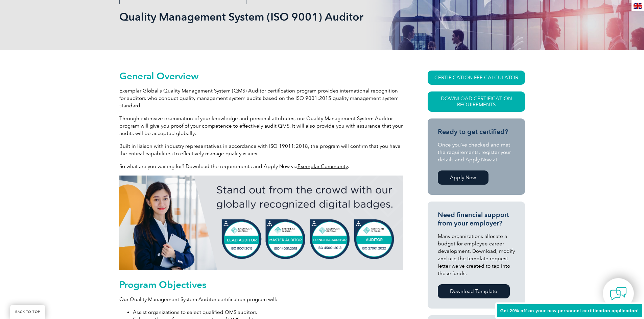  Describe the element at coordinates (261, 98) in the screenshot. I see `p: Exemplar Global’s Quality Management System (QMS) Auditor certification program provides internat...` at that location.